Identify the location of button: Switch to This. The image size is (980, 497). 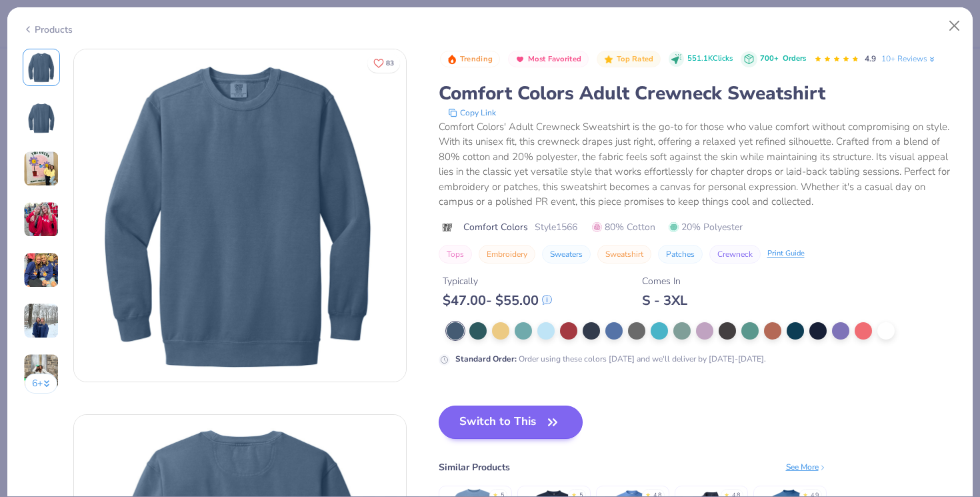
(511, 422).